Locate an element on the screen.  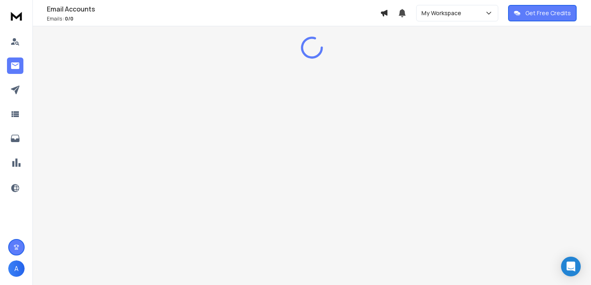
p: My Workspace is located at coordinates (443, 13).